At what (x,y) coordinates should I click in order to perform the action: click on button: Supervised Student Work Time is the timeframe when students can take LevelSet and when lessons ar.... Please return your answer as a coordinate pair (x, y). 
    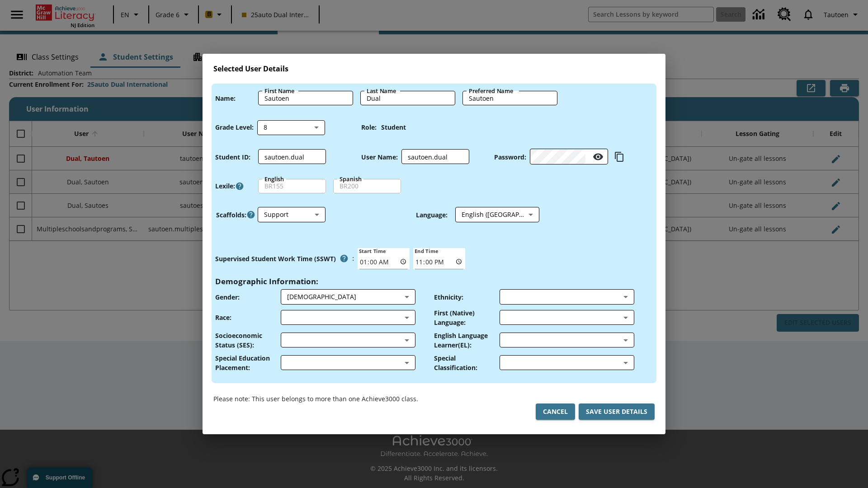
    Looking at the image, I should click on (344, 259).